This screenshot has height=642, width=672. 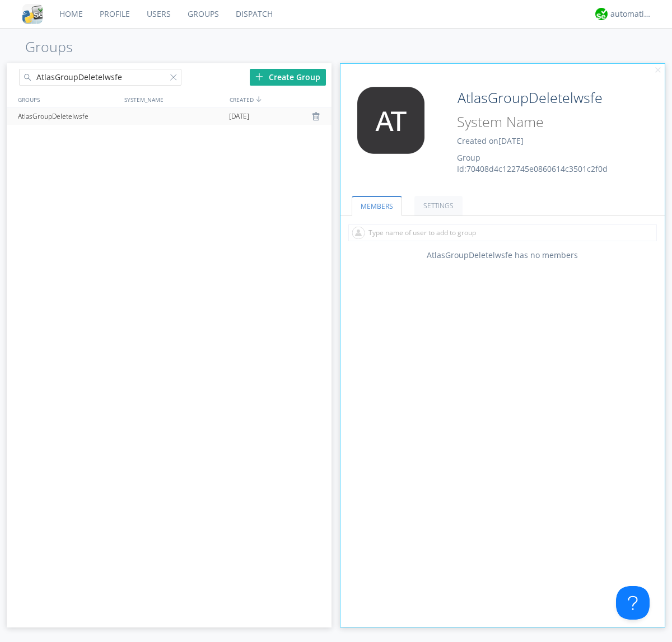 What do you see at coordinates (503, 232) in the screenshot?
I see `input: Type name of user to add to group` at bounding box center [503, 232].